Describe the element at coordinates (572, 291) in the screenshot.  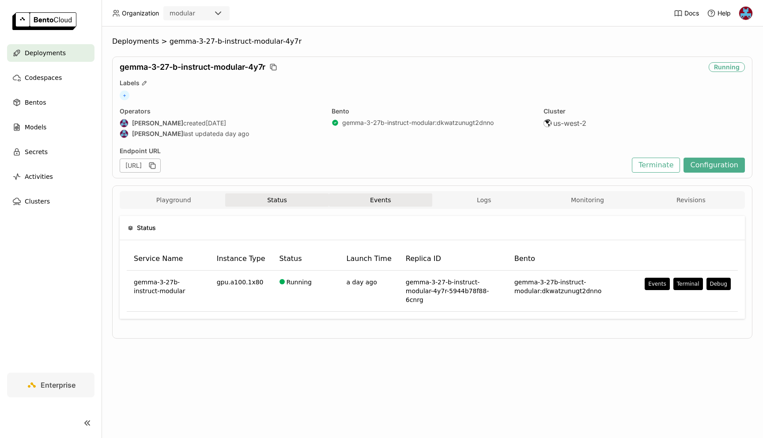
I see `td: gemma-3-27b-instruct-modular:dkwatzunugt2dnno` at that location.